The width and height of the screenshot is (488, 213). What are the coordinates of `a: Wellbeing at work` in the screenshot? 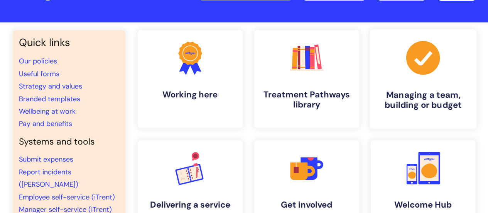 It's located at (47, 111).